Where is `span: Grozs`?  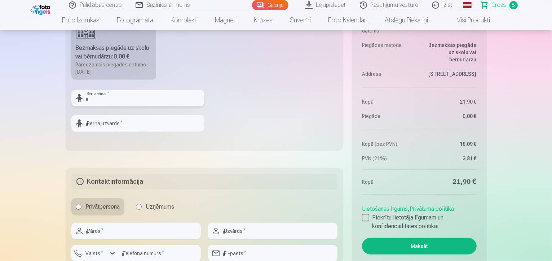
span: Grozs is located at coordinates (499, 5).